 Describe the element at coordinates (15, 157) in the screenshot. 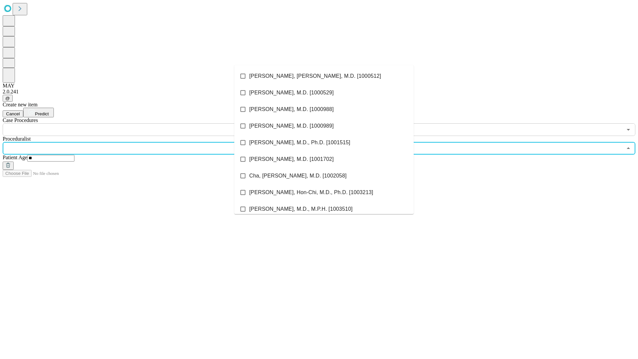

I see `span: Patient Age` at that location.